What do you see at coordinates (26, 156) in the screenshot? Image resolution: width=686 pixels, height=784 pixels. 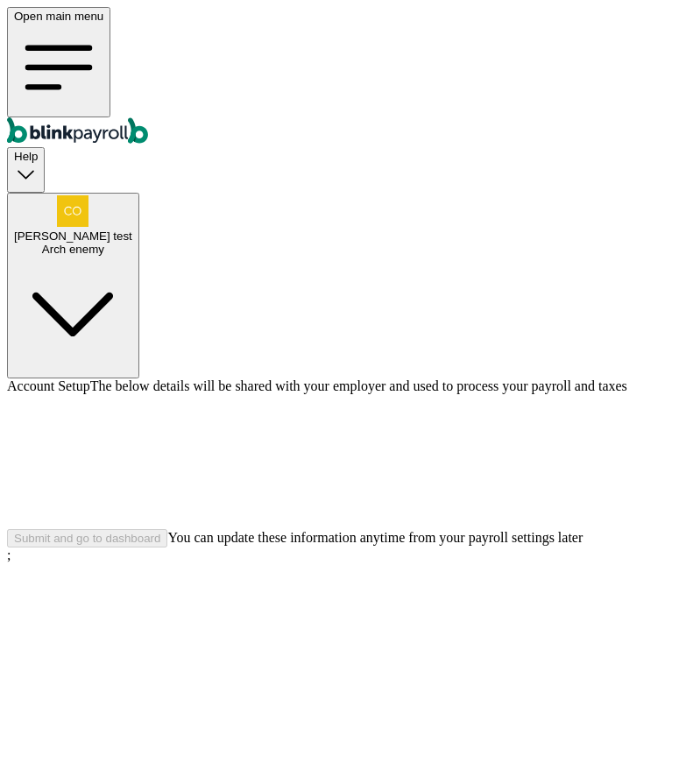 I see `span: Help` at bounding box center [26, 156].